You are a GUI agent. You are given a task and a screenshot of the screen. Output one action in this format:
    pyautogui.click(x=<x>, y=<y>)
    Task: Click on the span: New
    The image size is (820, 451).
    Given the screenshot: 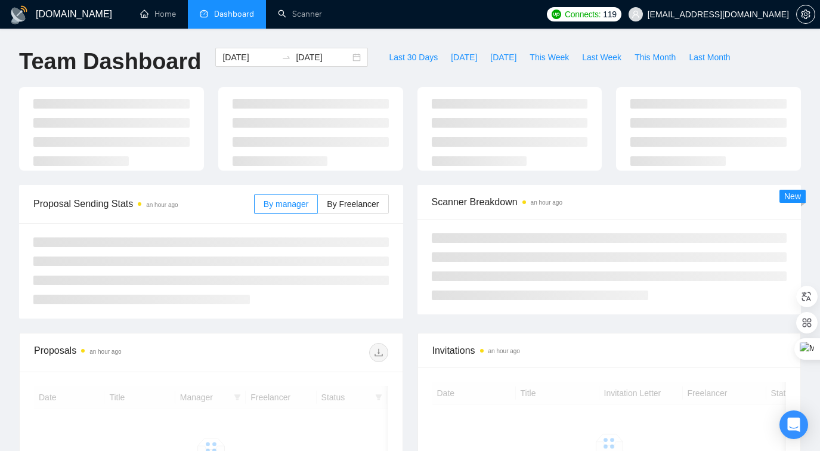 What is the action you would take?
    pyautogui.click(x=793, y=196)
    